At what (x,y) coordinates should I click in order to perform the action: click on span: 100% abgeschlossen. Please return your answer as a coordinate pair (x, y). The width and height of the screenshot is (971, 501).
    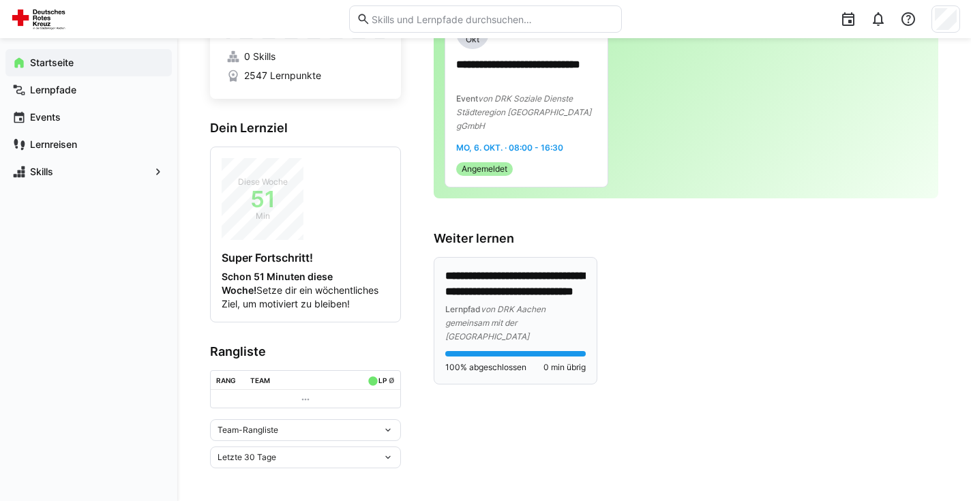
    Looking at the image, I should click on (485, 368).